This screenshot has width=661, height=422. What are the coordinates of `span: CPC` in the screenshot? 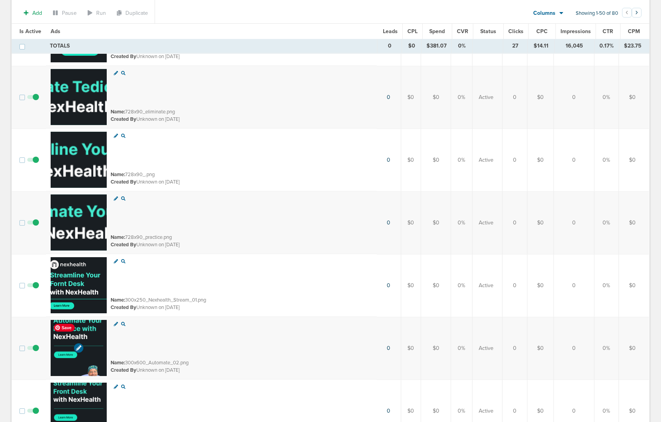 It's located at (542, 31).